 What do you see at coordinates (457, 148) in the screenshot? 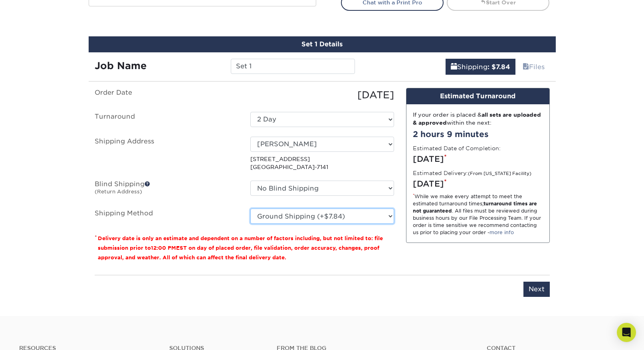
I see `label: Estimated Date of Completion:` at bounding box center [457, 148].